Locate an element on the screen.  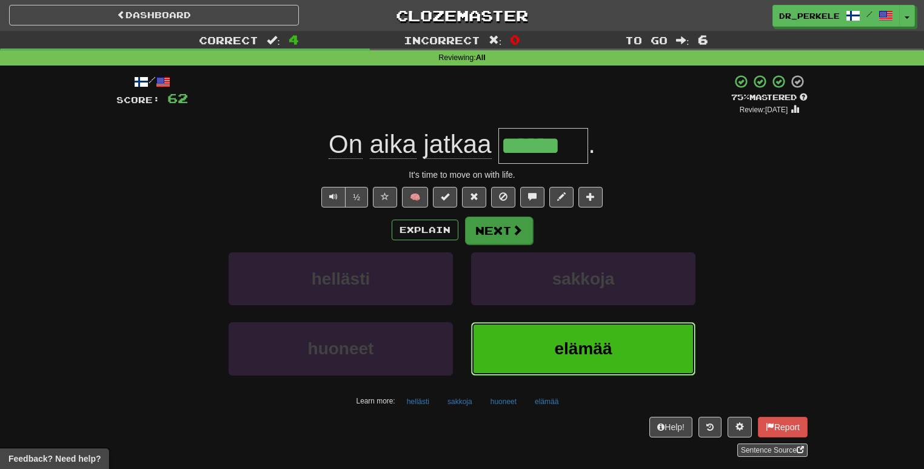
span: dr_perkele is located at coordinates (810, 16).